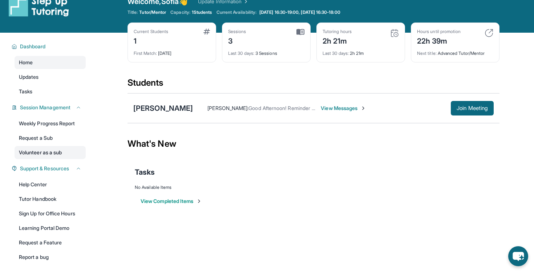 The height and width of the screenshot is (272, 534). What do you see at coordinates (50, 77) in the screenshot?
I see `a: Updates` at bounding box center [50, 77].